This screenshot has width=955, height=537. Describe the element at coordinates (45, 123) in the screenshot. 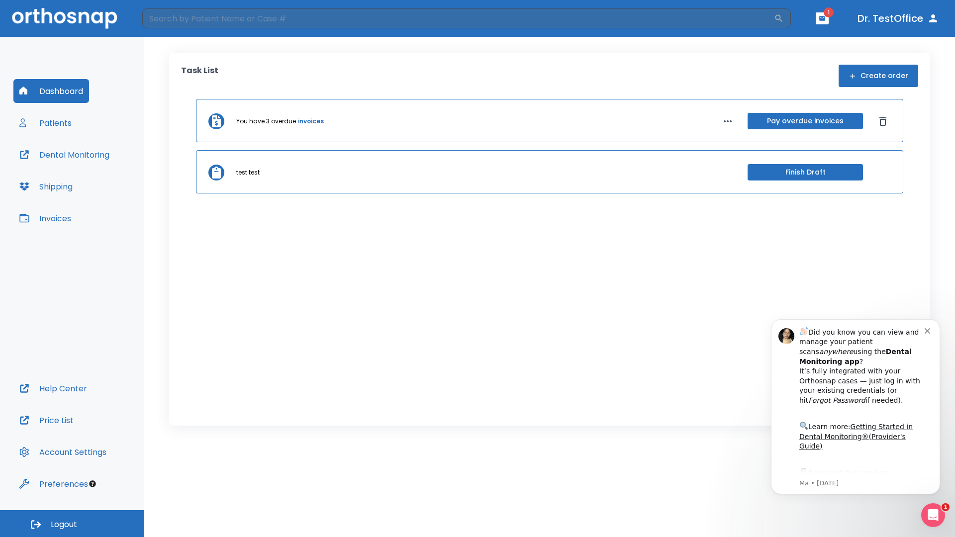

I see `button: Patients` at that location.